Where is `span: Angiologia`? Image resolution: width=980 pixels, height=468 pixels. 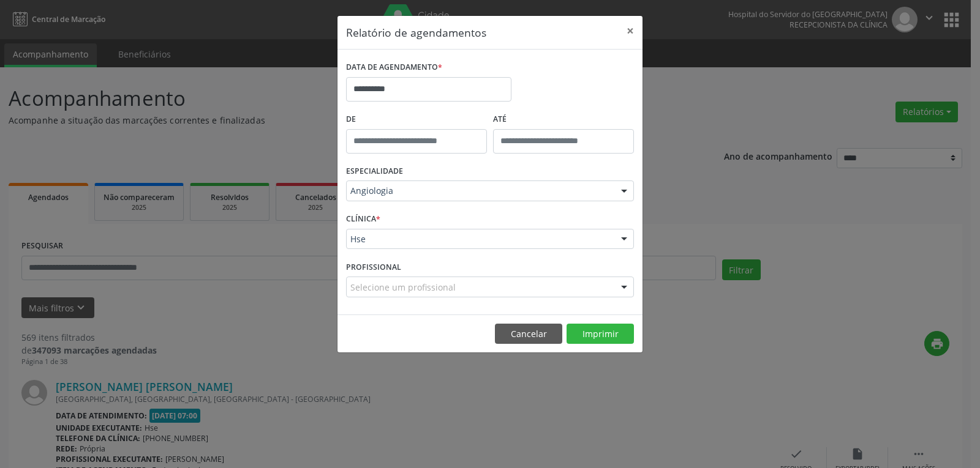
span: Angiologia is located at coordinates (479, 191).